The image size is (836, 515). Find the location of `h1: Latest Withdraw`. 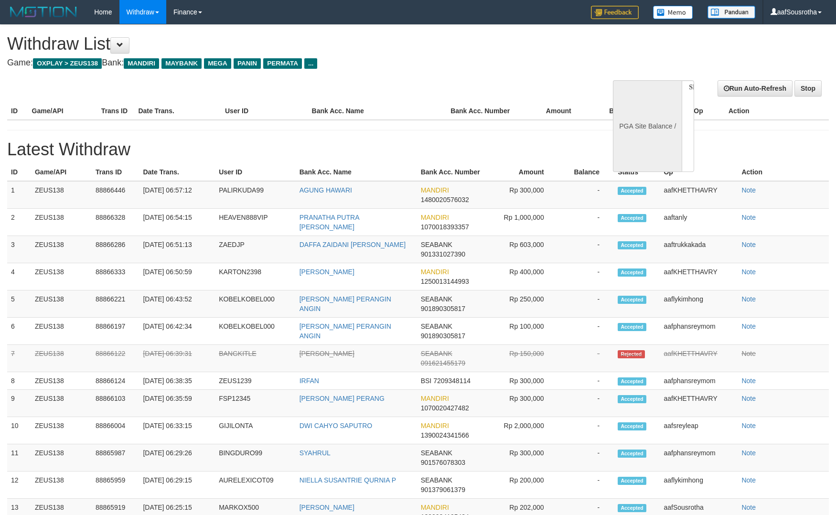

h1: Latest Withdraw is located at coordinates (418, 150).